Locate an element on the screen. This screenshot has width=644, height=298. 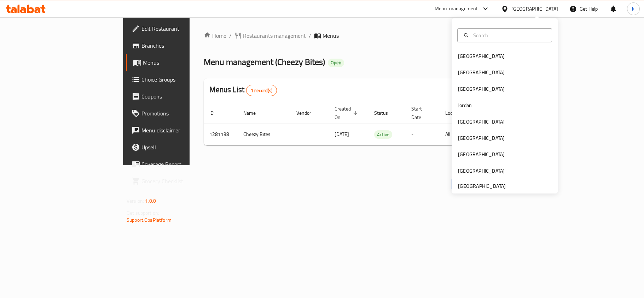
span: Locale is located at coordinates (456, 113).